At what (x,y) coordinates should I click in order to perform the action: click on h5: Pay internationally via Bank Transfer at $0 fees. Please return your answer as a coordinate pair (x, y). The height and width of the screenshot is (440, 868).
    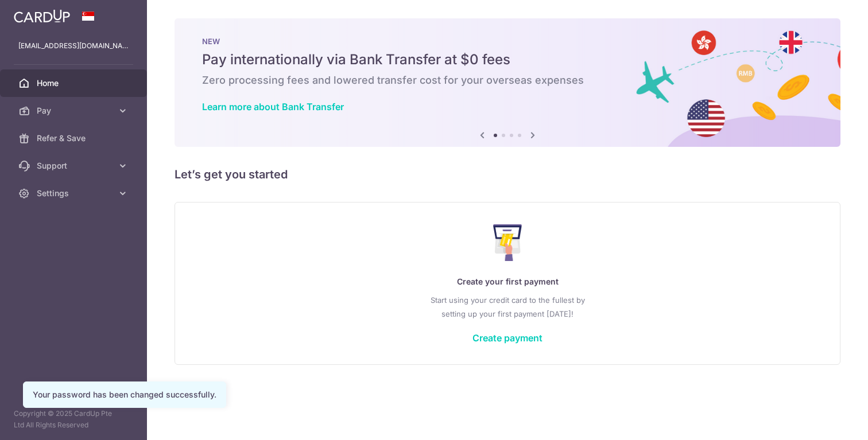
    Looking at the image, I should click on (508, 60).